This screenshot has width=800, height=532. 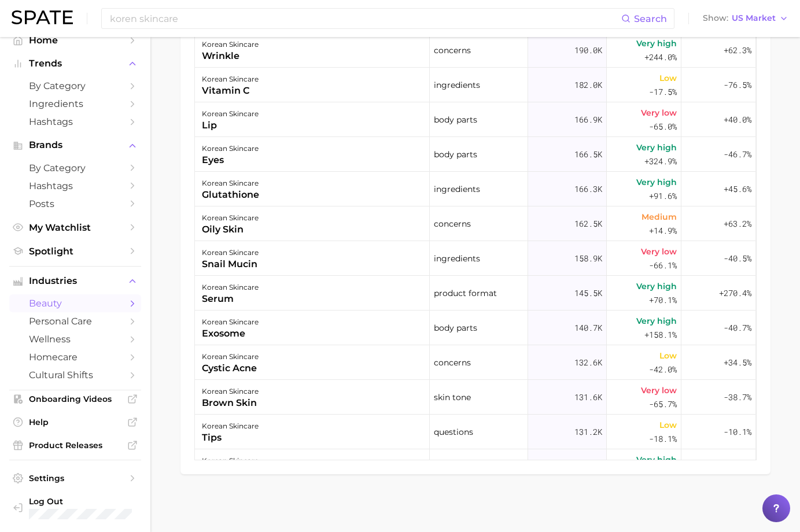 I want to click on span: +244.0%, so click(x=660, y=57).